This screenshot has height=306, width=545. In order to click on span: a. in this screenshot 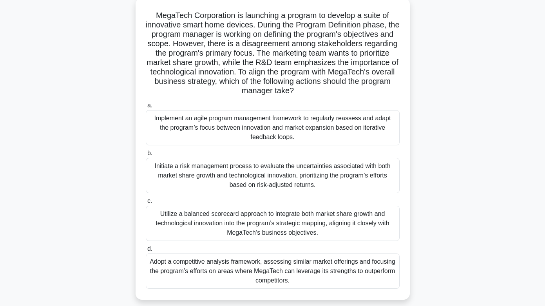, I will do `click(150, 105)`.